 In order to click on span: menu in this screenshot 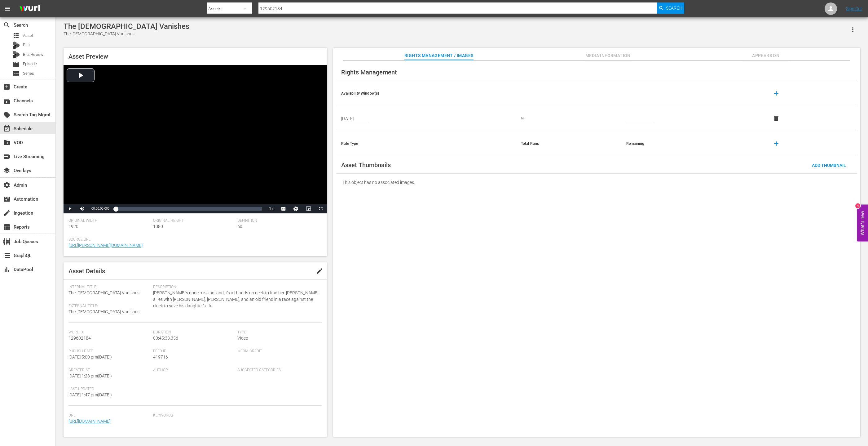, I will do `click(7, 9)`.